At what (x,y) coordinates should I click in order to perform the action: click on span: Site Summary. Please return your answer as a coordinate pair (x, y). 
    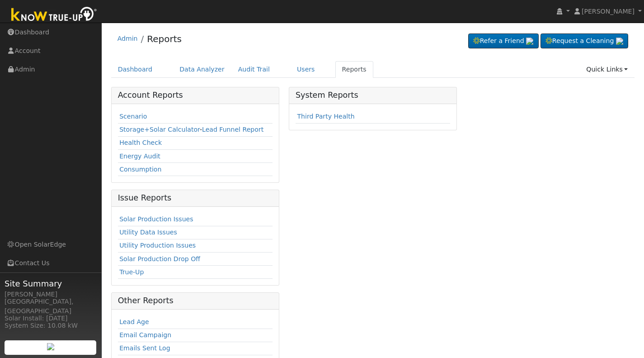
    Looking at the image, I should click on (50, 283).